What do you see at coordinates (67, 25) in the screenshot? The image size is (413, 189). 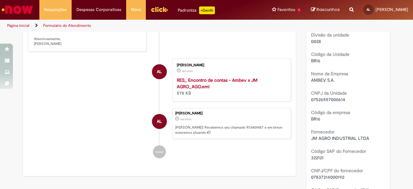 I see `a: Formulário de Atendimento` at bounding box center [67, 25].